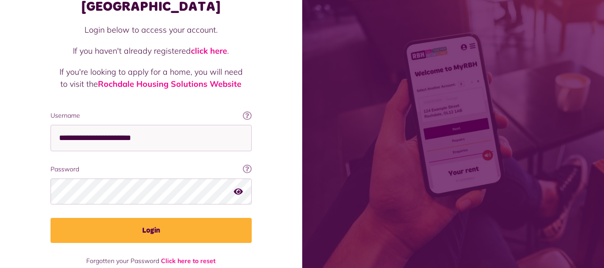  Describe the element at coordinates (151, 115) in the screenshot. I see `label: Username` at that location.